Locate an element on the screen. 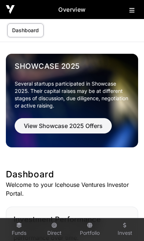  a: Funds is located at coordinates (19, 229).